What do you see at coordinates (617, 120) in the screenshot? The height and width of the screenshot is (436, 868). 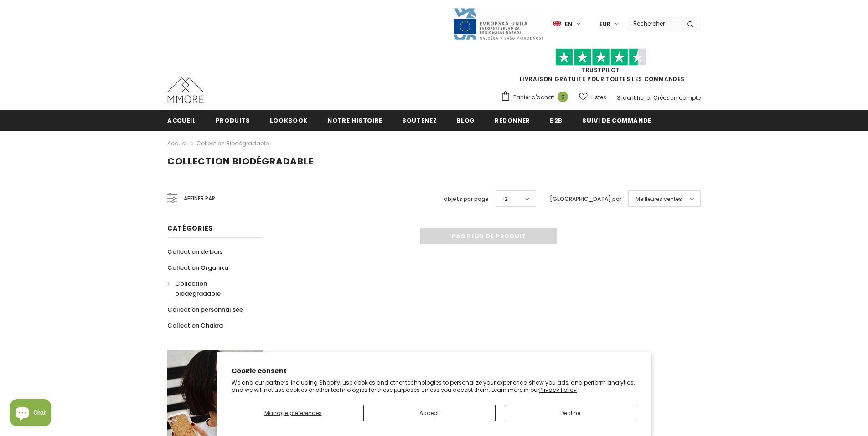 I see `a: Suivi de commande` at bounding box center [617, 120].